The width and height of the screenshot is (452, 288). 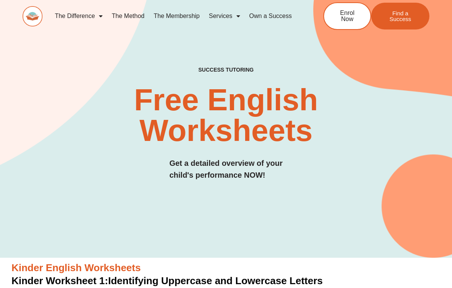 What do you see at coordinates (347, 16) in the screenshot?
I see `span: Enrol Now` at bounding box center [347, 16].